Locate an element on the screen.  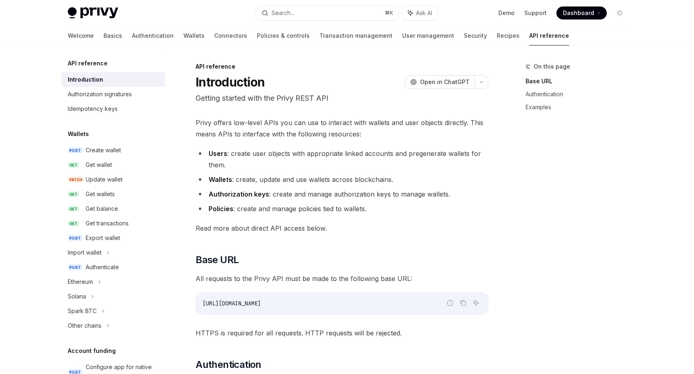
h5: Account funding is located at coordinates (92, 351).